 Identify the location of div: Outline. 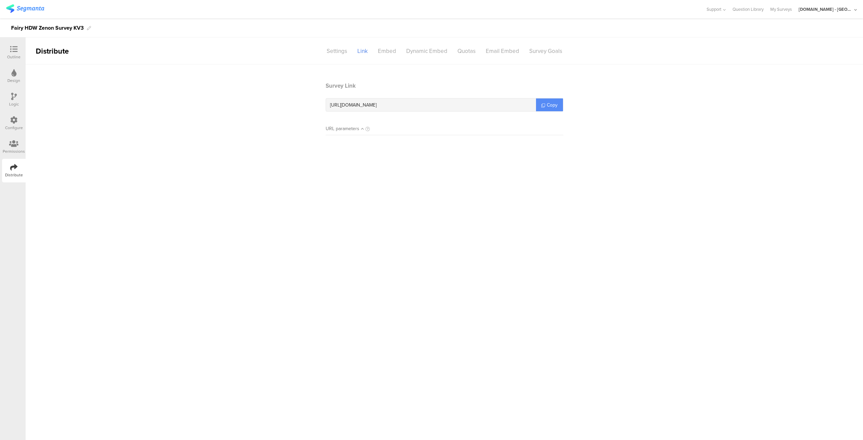
(14, 57).